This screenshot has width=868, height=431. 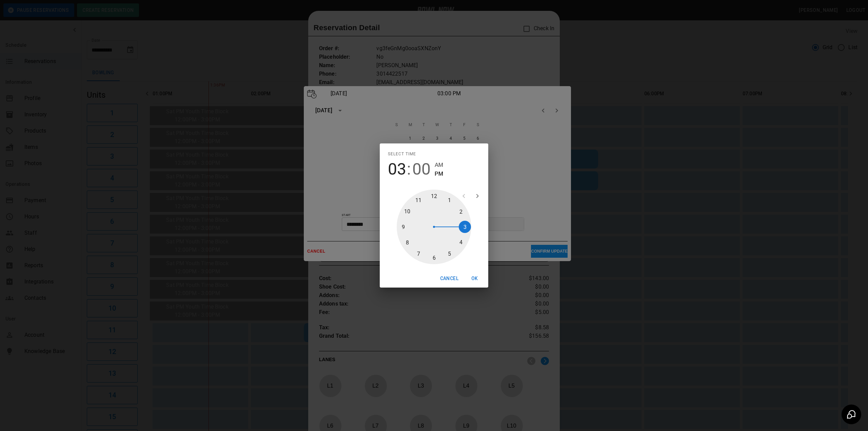 What do you see at coordinates (439, 165) in the screenshot?
I see `button: AM` at bounding box center [439, 165].